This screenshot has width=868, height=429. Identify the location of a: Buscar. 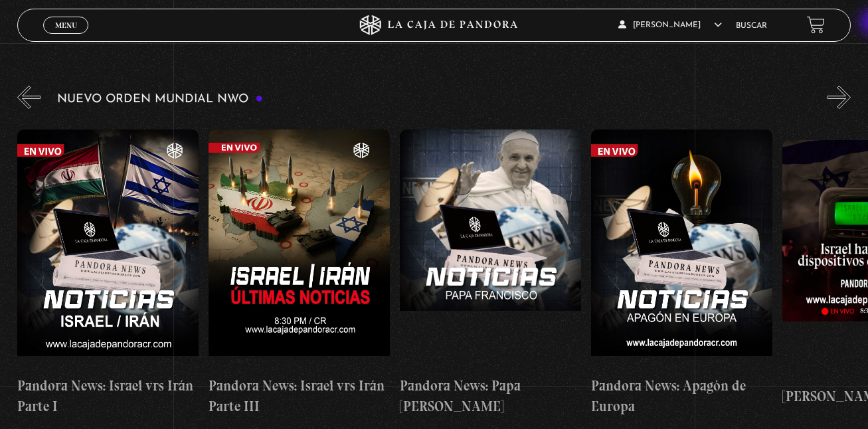
(751, 26).